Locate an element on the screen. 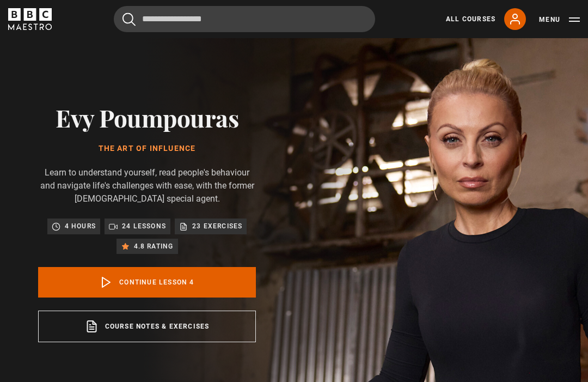 The width and height of the screenshot is (588, 382). p: 23 exercises is located at coordinates (217, 226).